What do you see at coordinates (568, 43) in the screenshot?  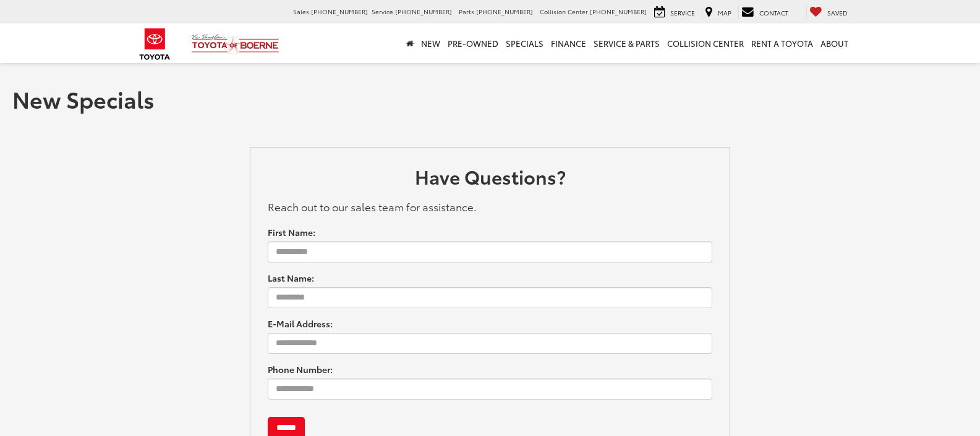 I see `a: Finance` at bounding box center [568, 43].